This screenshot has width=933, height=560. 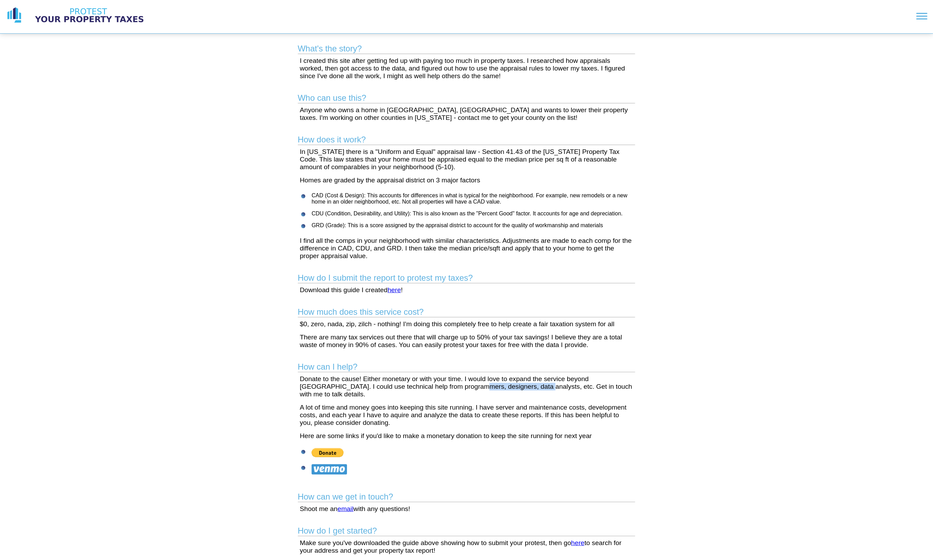 What do you see at coordinates (89, 16) in the screenshot?
I see `img: logo text` at bounding box center [89, 16].